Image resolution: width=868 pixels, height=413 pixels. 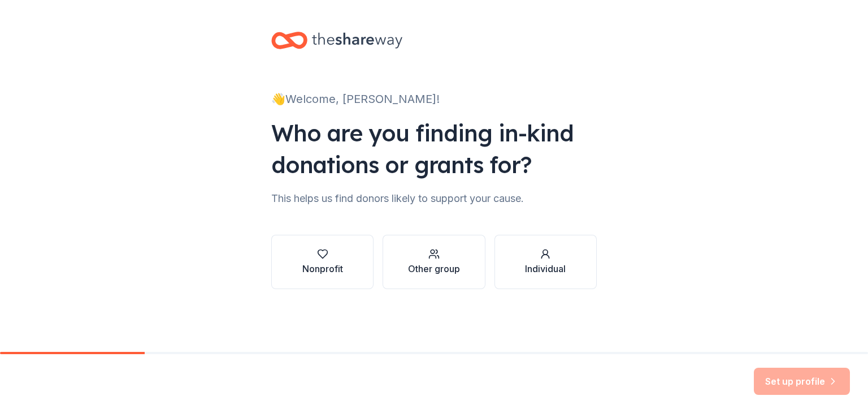 What do you see at coordinates (322, 262) in the screenshot?
I see `button: Nonprofit` at bounding box center [322, 262].